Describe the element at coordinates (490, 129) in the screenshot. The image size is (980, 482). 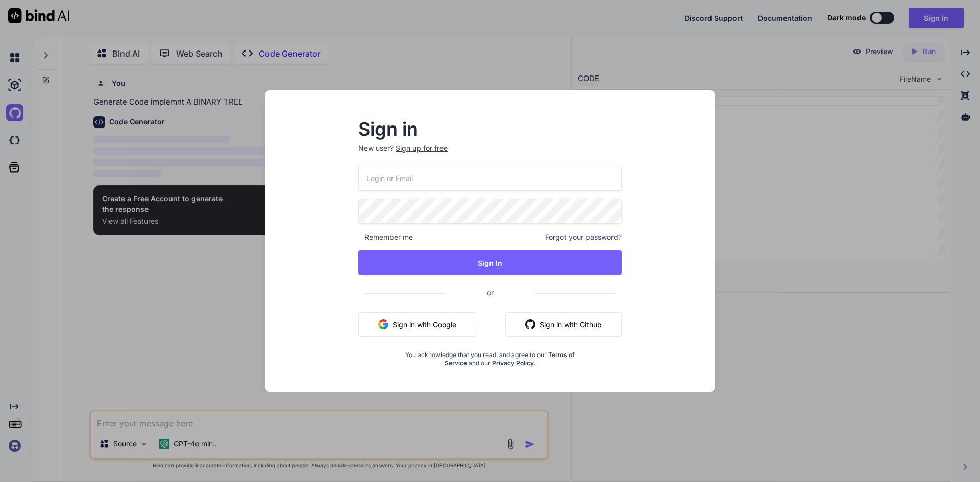
I see `h2: Sign in` at that location.